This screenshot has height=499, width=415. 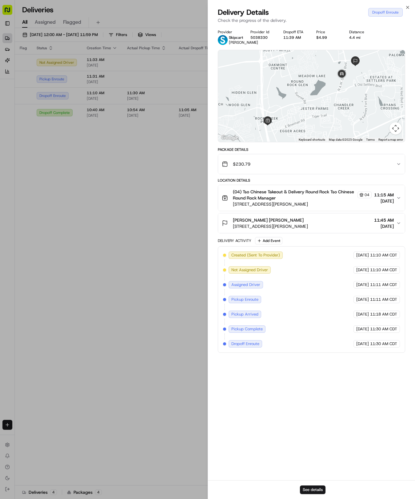 I want to click on a: 📗Knowledge Base, so click(x=26, y=124).